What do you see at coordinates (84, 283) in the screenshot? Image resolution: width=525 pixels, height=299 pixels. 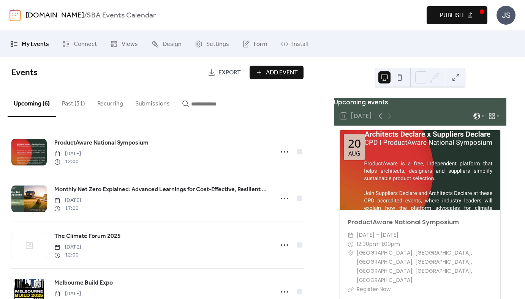 I see `span: Melbourne Build Expo` at bounding box center [84, 283].